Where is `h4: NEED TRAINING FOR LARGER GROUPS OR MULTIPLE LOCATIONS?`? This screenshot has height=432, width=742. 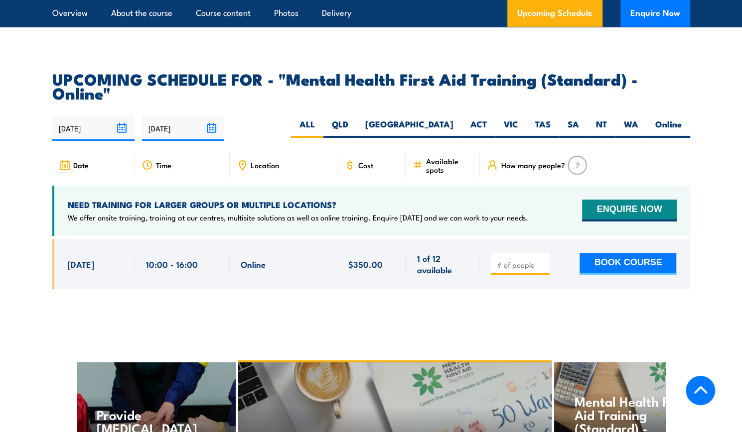 h4: NEED TRAINING FOR LARGER GROUPS OR MULTIPLE LOCATIONS? is located at coordinates (298, 205).